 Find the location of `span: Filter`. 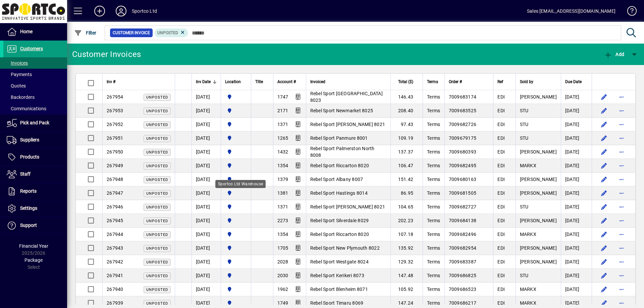

span: Filter is located at coordinates (85, 33).